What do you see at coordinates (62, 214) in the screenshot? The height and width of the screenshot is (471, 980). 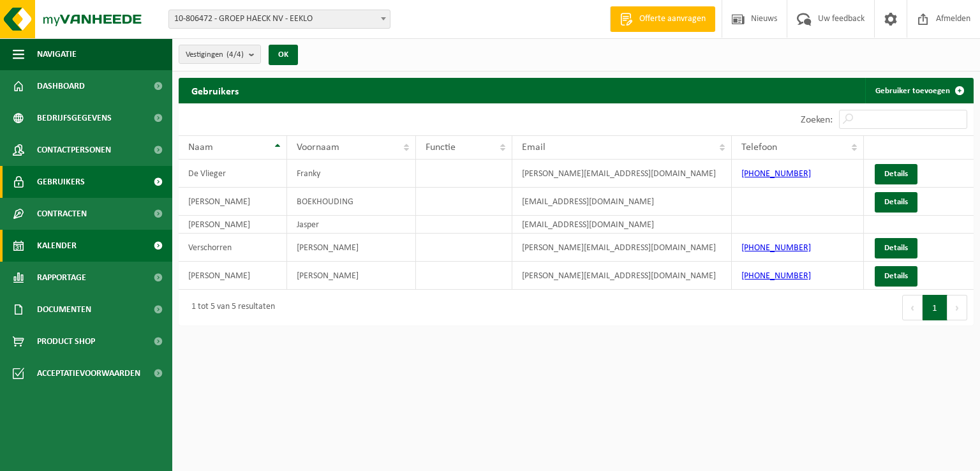 I see `span: Contracten` at bounding box center [62, 214].